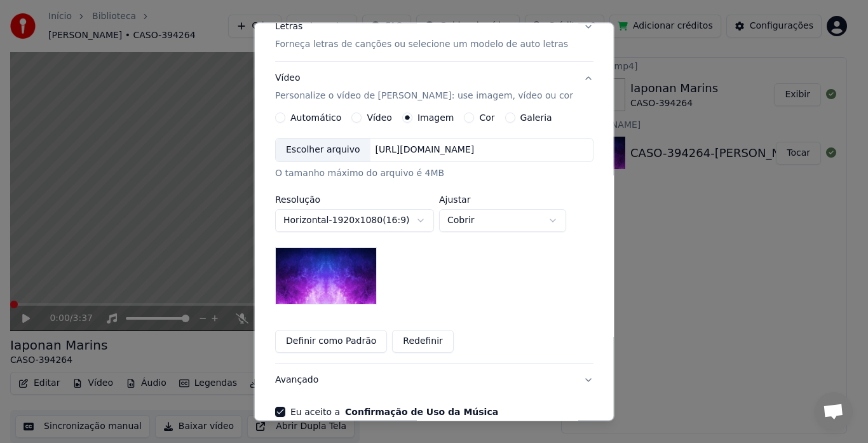 This screenshot has height=443, width=868. What do you see at coordinates (355, 201) in the screenshot?
I see `label: Resolução` at bounding box center [355, 201].